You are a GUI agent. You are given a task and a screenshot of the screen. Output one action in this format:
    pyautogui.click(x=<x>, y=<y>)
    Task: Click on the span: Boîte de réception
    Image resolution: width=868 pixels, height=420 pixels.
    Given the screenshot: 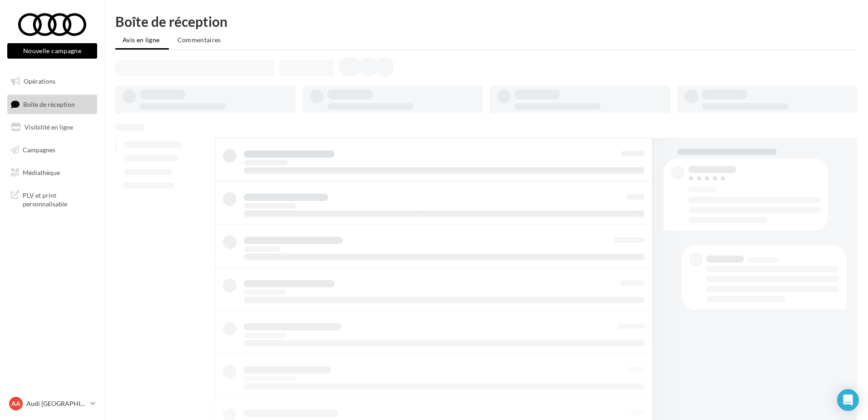 What is the action you would take?
    pyautogui.click(x=49, y=104)
    